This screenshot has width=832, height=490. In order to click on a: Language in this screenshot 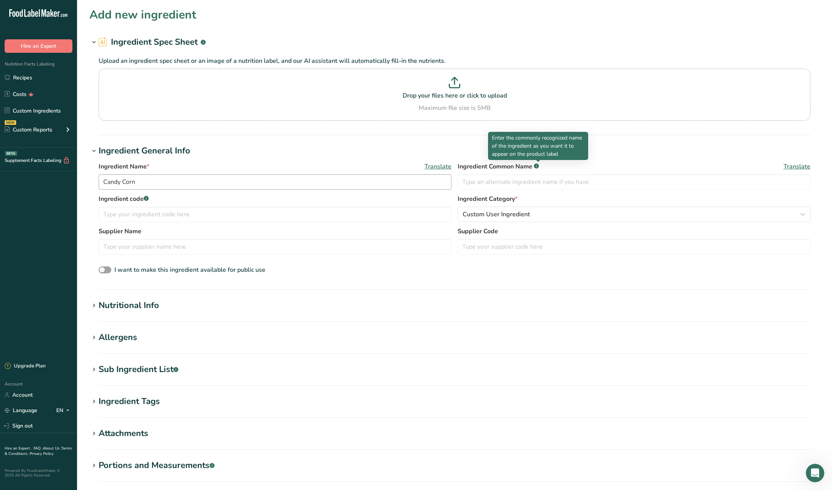, I will do `click(21, 410)`.